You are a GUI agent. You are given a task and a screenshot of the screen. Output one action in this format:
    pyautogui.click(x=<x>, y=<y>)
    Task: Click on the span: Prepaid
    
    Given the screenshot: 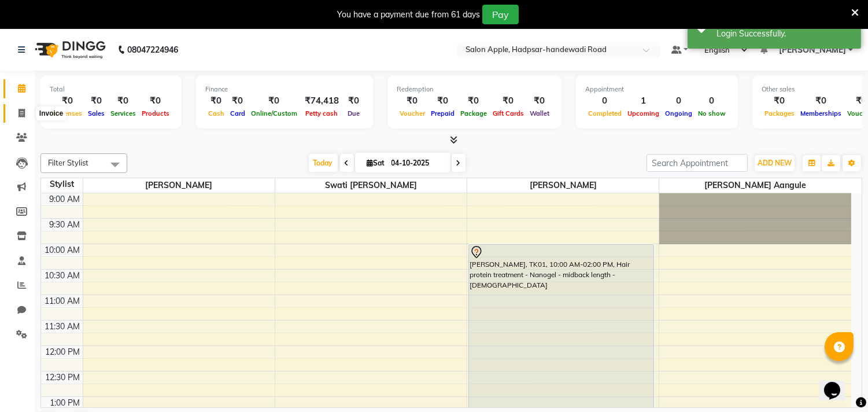 What is the action you would take?
    pyautogui.click(x=443, y=113)
    